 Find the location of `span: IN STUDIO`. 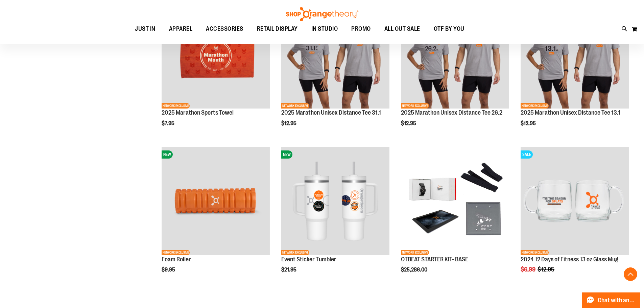

span: IN STUDIO is located at coordinates (325, 29).